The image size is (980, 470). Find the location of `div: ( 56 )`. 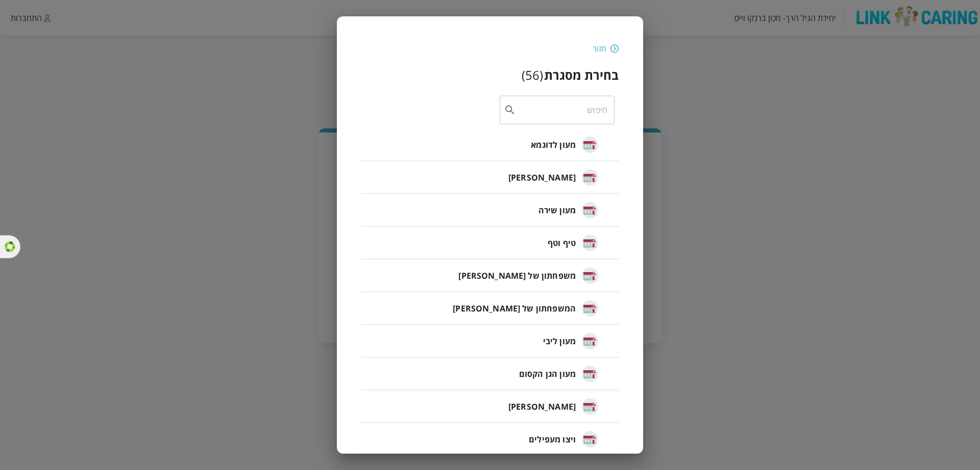

div: ( 56 ) is located at coordinates (532, 74).